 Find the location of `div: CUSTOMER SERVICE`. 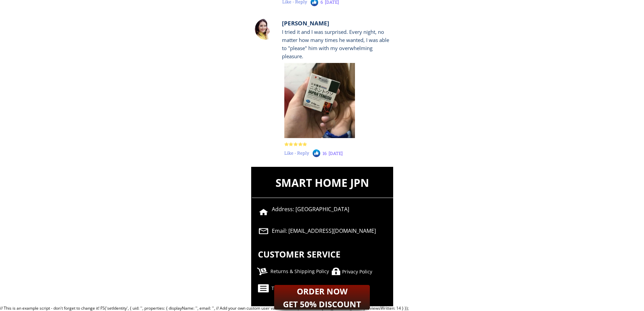

div: CUSTOMER SERVICE is located at coordinates (329, 254).